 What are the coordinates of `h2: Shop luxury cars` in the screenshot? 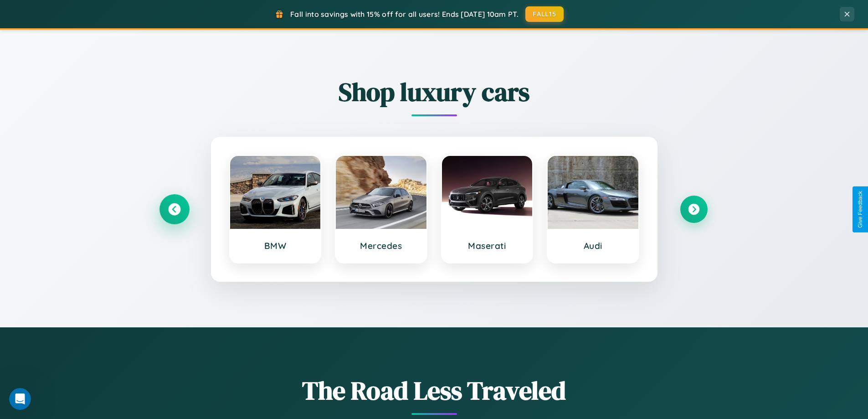 It's located at (434, 92).